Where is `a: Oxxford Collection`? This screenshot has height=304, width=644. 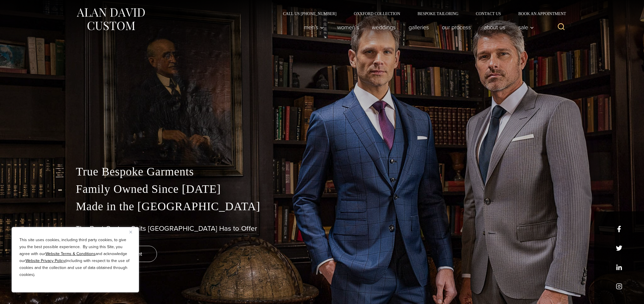
a: Oxxford Collection is located at coordinates (377, 13).